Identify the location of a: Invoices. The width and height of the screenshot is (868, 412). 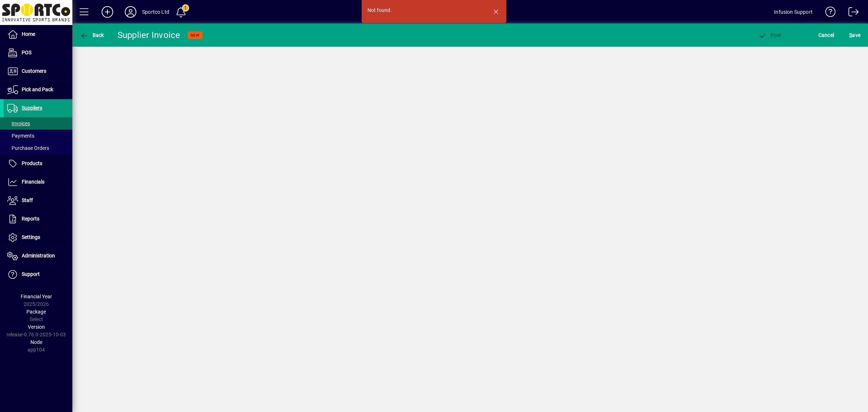
(38, 123).